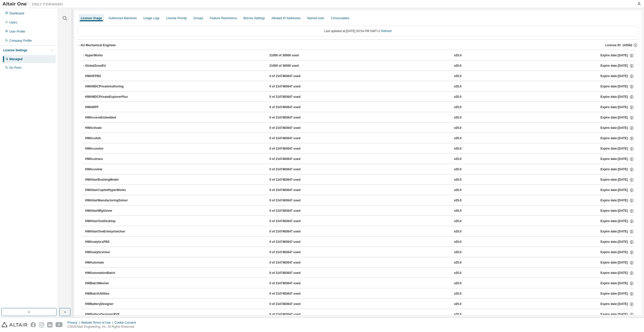  I want to click on div: Groups, so click(198, 18).